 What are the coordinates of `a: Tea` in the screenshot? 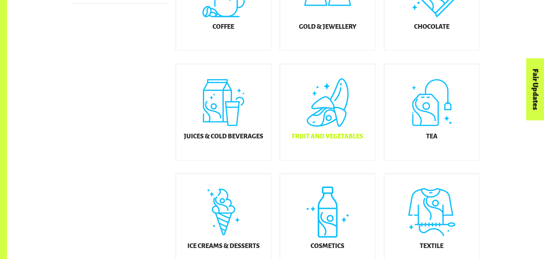 It's located at (432, 112).